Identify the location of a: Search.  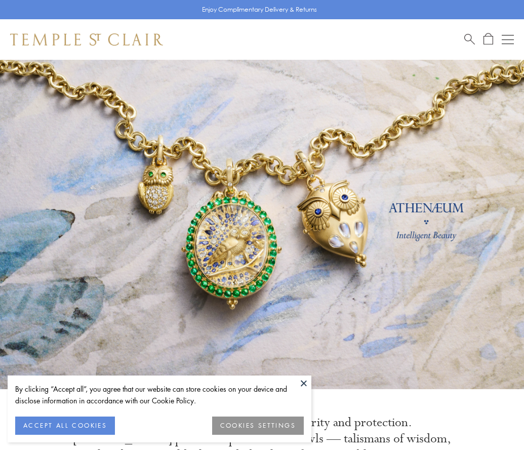
(470, 39).